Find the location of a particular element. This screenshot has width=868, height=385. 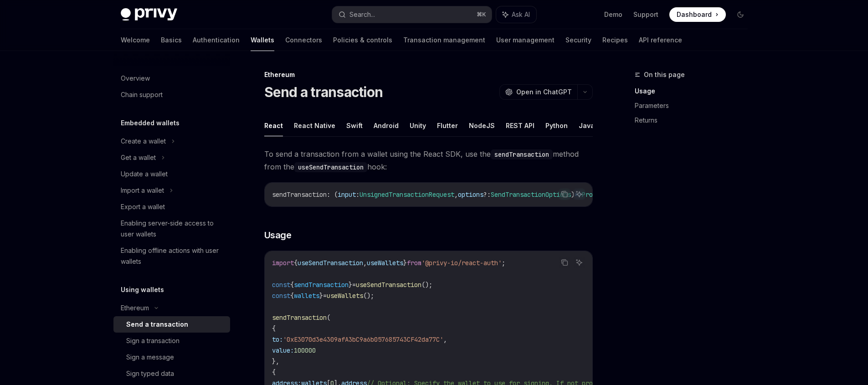

a: Overview is located at coordinates (172, 78).